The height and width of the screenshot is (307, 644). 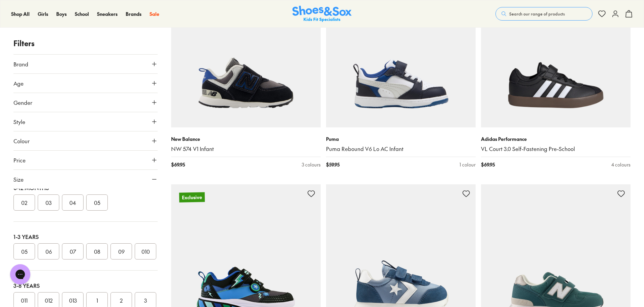 I want to click on img: SNS_Logo_Responsive.svg, so click(x=322, y=14).